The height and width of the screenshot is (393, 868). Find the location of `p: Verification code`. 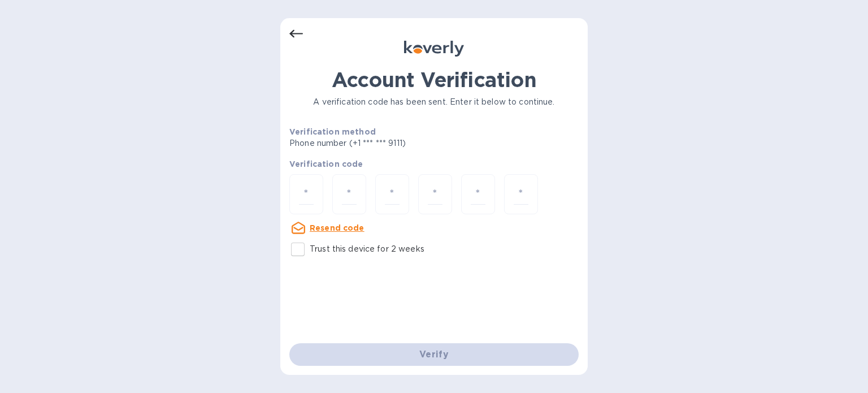

p: Verification code is located at coordinates (434, 164).